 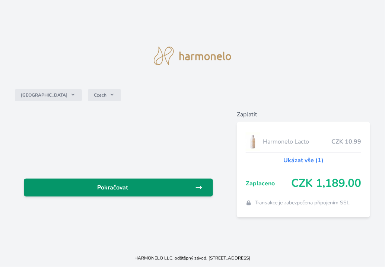 I want to click on button: Czech, so click(x=104, y=95).